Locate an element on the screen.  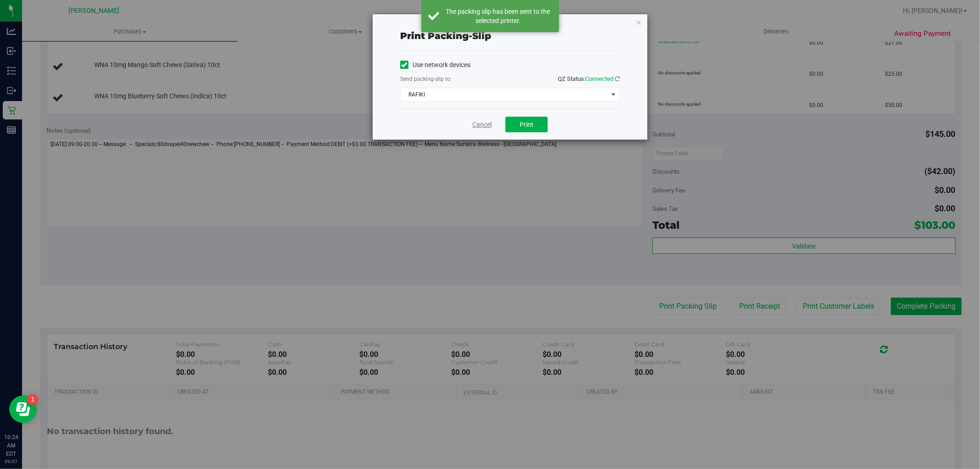
span: select is located at coordinates (613, 95).